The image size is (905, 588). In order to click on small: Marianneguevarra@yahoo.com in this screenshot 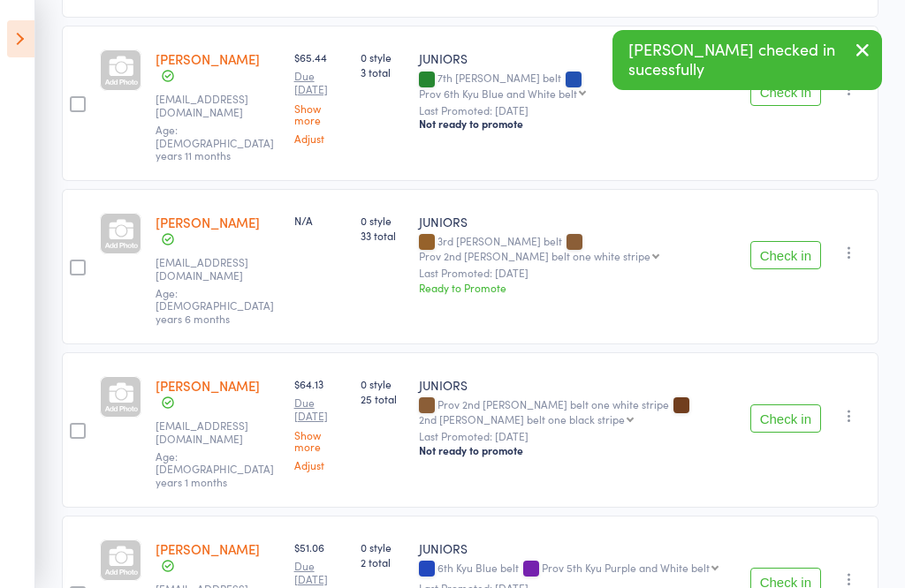, I will do `click(213, 268)`.